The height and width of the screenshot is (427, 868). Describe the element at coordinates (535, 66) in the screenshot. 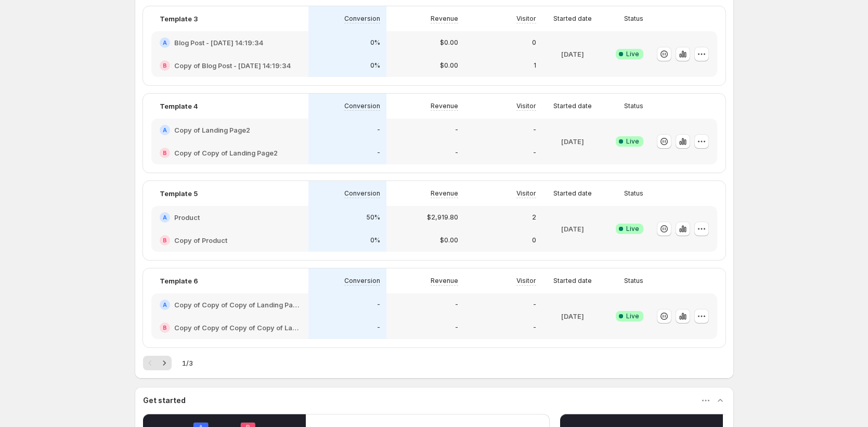

I see `p: 1` at that location.